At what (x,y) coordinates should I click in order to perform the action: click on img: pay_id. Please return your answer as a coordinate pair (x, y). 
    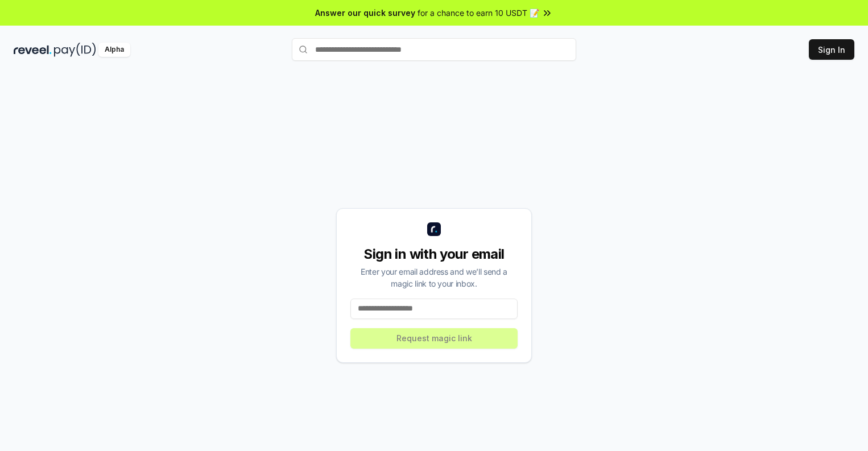
    Looking at the image, I should click on (75, 49).